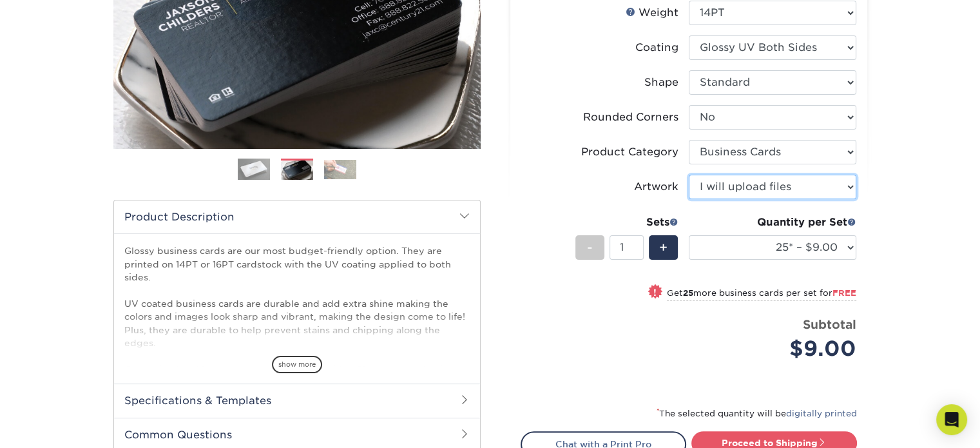 The width and height of the screenshot is (980, 448). I want to click on img: Business Cards 03, so click(340, 169).